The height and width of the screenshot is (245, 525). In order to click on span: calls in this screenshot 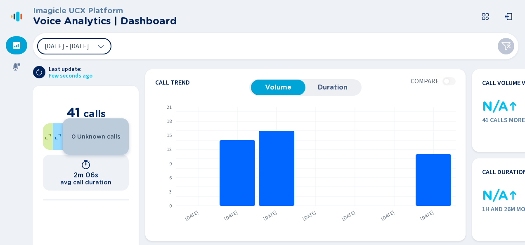, I will do `click(94, 113)`.